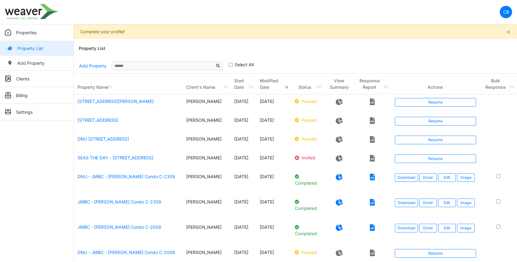 The height and width of the screenshot is (262, 517). Describe the element at coordinates (8, 79) in the screenshot. I see `img: sidemenu_client.png` at that location.